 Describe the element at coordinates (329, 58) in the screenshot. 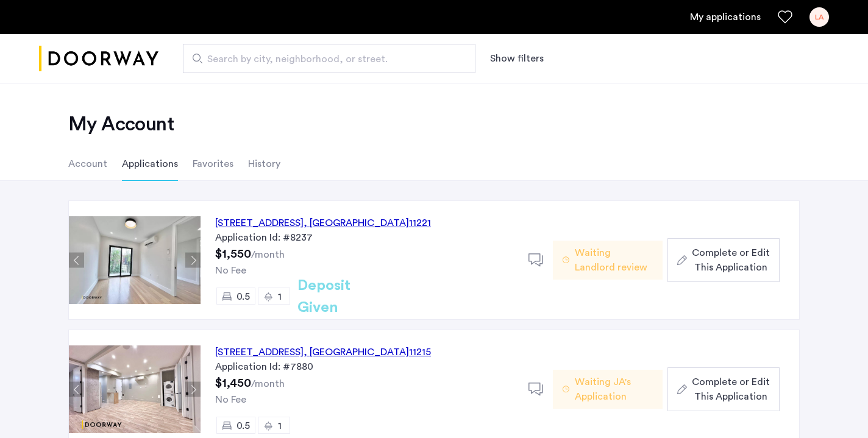

I see `input: Apartment Search` at that location.